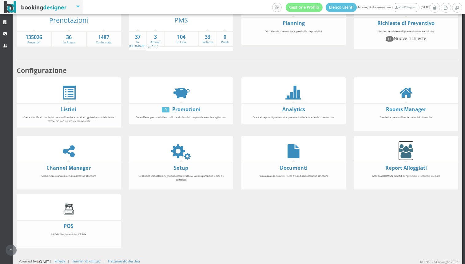  What do you see at coordinates (406, 168) in the screenshot?
I see `a: Report Alloggiati` at bounding box center [406, 168].